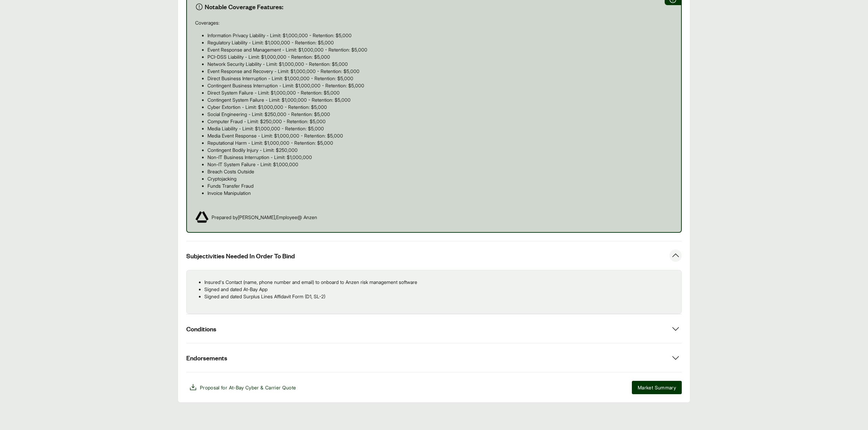 This screenshot has width=868, height=430. What do you see at coordinates (248, 387) in the screenshot?
I see `span: Proposal for` at bounding box center [248, 387].